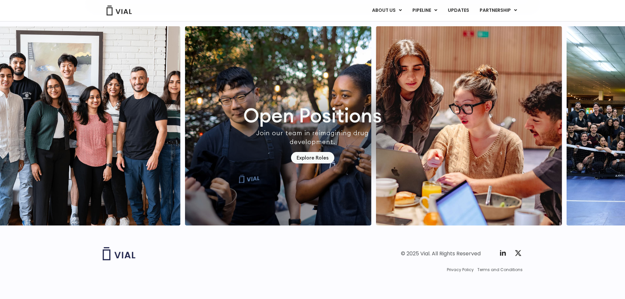 This screenshot has height=299, width=625. What do you see at coordinates (119, 10) in the screenshot?
I see `img: Vial Logo` at bounding box center [119, 10].